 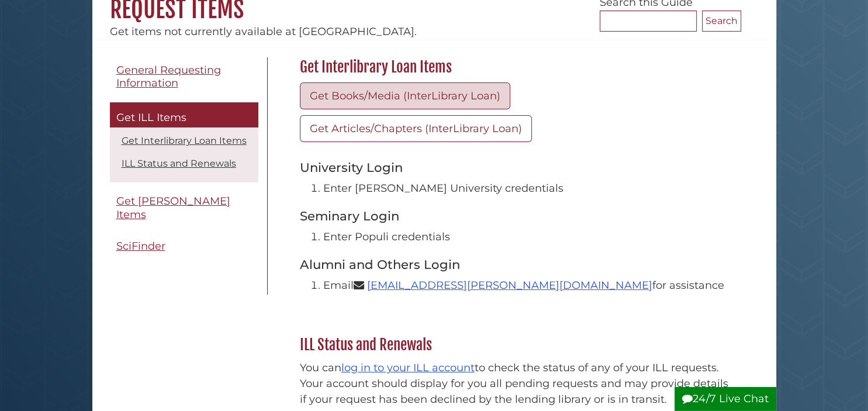 What do you see at coordinates (169, 77) in the screenshot?
I see `span: General Requesting Information` at bounding box center [169, 77].